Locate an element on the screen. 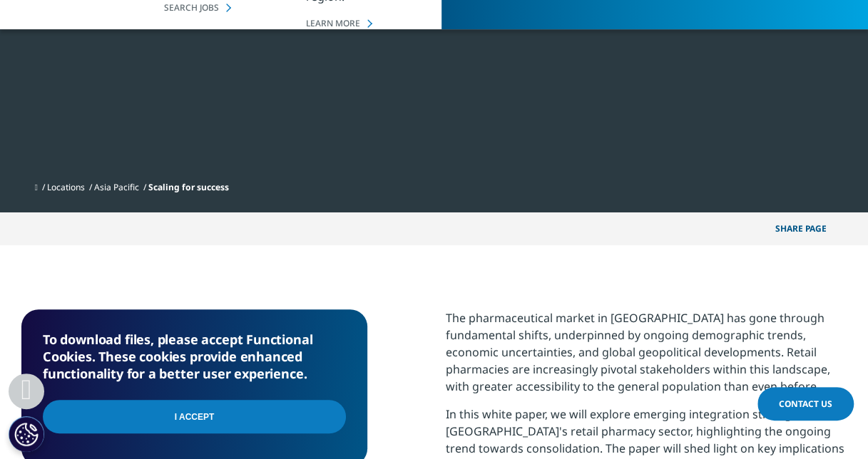 This screenshot has height=459, width=868. p: Share PAGE is located at coordinates (810, 229).